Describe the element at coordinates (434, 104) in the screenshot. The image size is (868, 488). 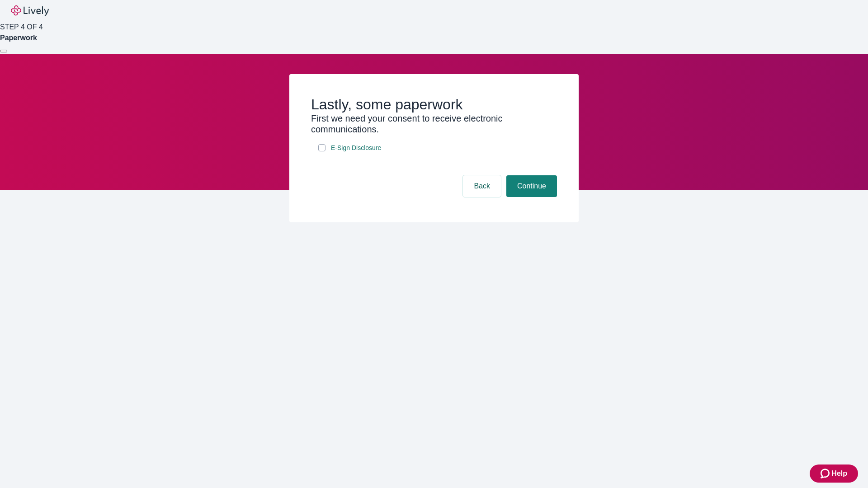
I see `h2: Lastly, some paperwork` at that location.